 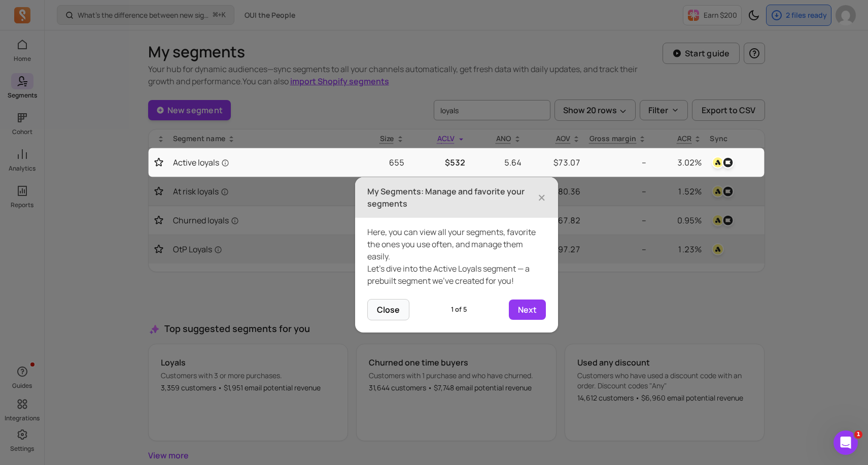 What do you see at coordinates (457, 244) in the screenshot?
I see `p: Here, you can view all your segments, favorite the ones you use often, and manage them easily.` at bounding box center [457, 244].